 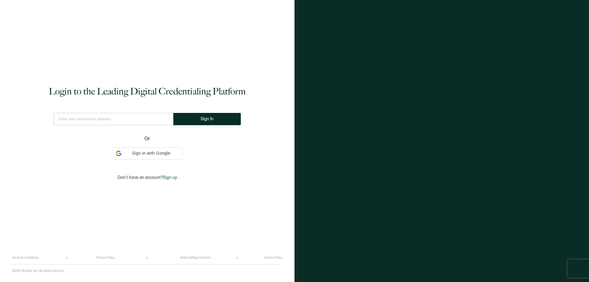 What do you see at coordinates (207, 119) in the screenshot?
I see `span: Sign In` at bounding box center [207, 119].